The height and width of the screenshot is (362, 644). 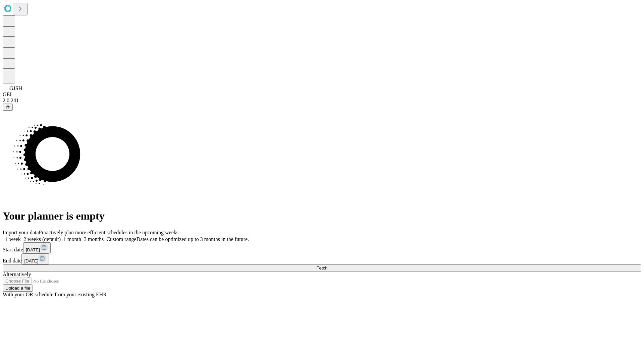 What do you see at coordinates (193, 239) in the screenshot?
I see `span: Dates can be optimized up to 3 months in the future.` at bounding box center [193, 239].